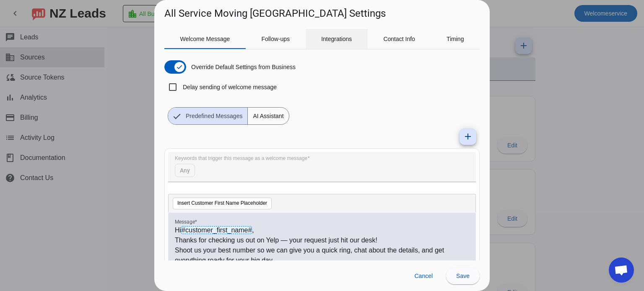 The image size is (644, 291). I want to click on span: Predefined Messages, so click(214, 116).